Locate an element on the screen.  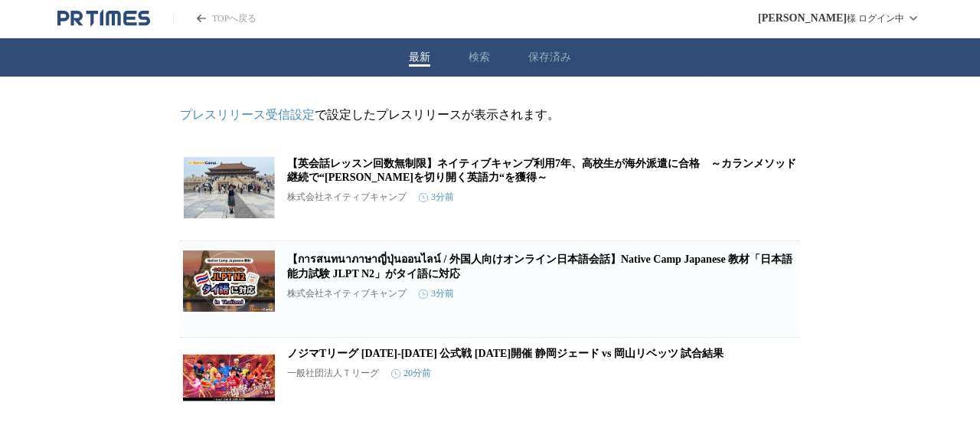
a: 【การสนทนาภาษาญี่ปุ่นออนไลน์ / 外国人向けオンライン日本語会話】Native Camp Japanese 教材「日本語能力試験 JLPT N2」がタイ語に対応 is located at coordinates (539, 267).